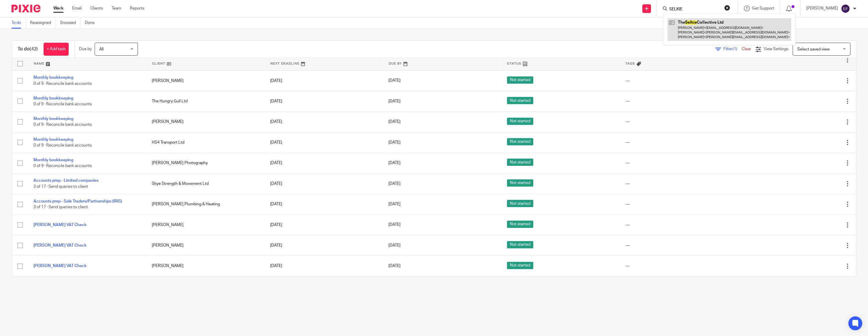 This screenshot has height=336, width=868. What do you see at coordinates (206, 183) in the screenshot?
I see `td: Skye Strength & Movement Ltd` at bounding box center [206, 183].